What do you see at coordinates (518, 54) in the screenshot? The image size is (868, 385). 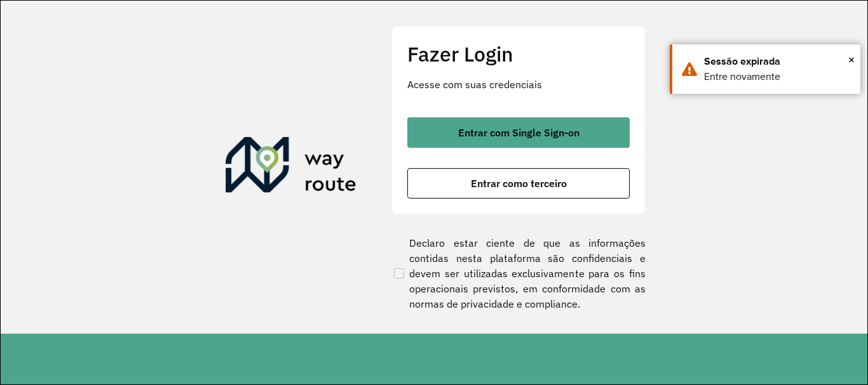 I see `h2: Fazer Login` at bounding box center [518, 54].